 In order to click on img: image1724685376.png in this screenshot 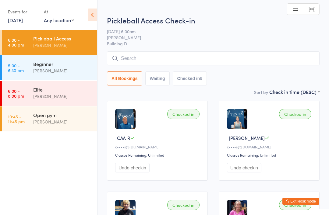, I will do `click(125, 119)`.